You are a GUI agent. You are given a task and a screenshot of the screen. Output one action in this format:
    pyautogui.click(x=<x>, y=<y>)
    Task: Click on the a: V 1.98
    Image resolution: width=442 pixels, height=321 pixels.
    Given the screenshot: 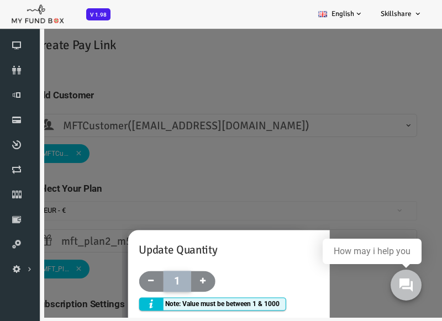 What is the action you would take?
    pyautogui.click(x=98, y=14)
    